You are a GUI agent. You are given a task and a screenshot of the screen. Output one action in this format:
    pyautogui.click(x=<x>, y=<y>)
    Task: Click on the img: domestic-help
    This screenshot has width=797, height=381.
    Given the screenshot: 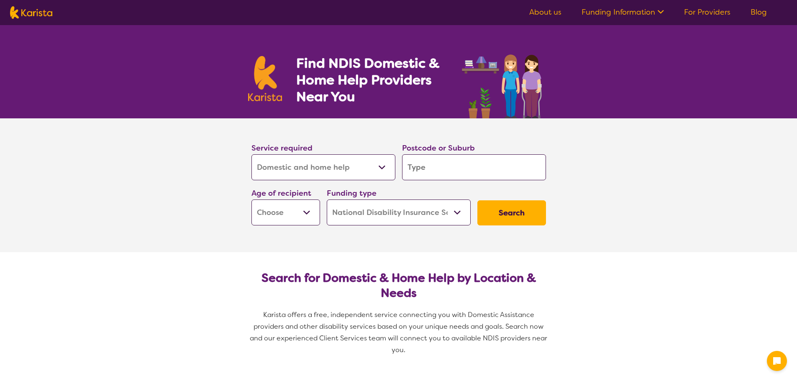 What is the action you would take?
    pyautogui.click(x=504, y=82)
    